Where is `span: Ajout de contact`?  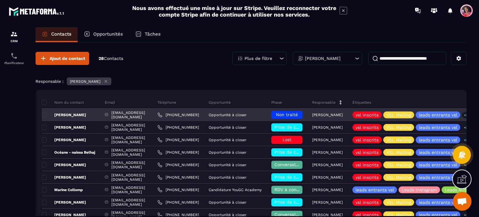
span: Ajout de contact is located at coordinates (67, 58).